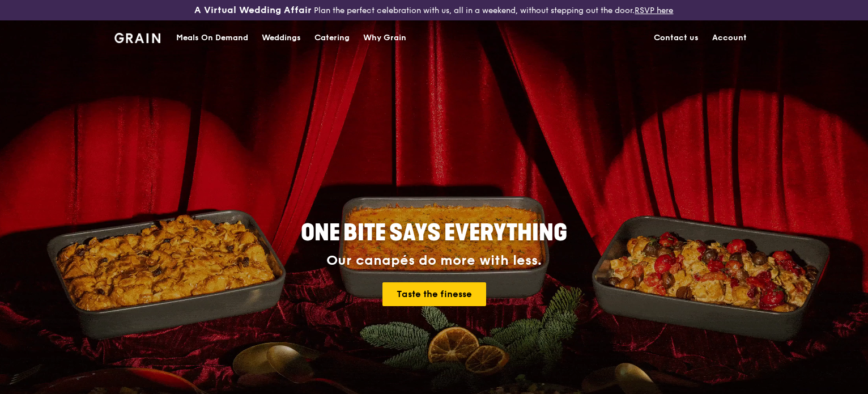 The height and width of the screenshot is (394, 868). What do you see at coordinates (729, 38) in the screenshot?
I see `a: Account` at bounding box center [729, 38].